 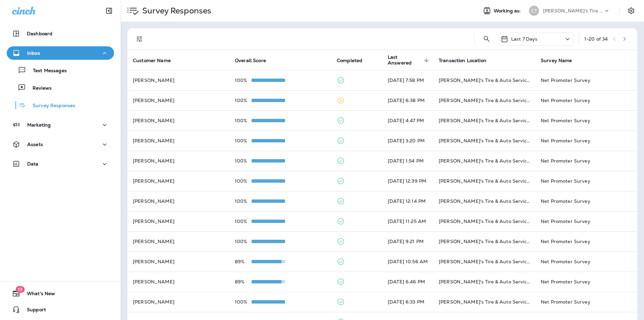 I want to click on button: Inbox, so click(x=60, y=53).